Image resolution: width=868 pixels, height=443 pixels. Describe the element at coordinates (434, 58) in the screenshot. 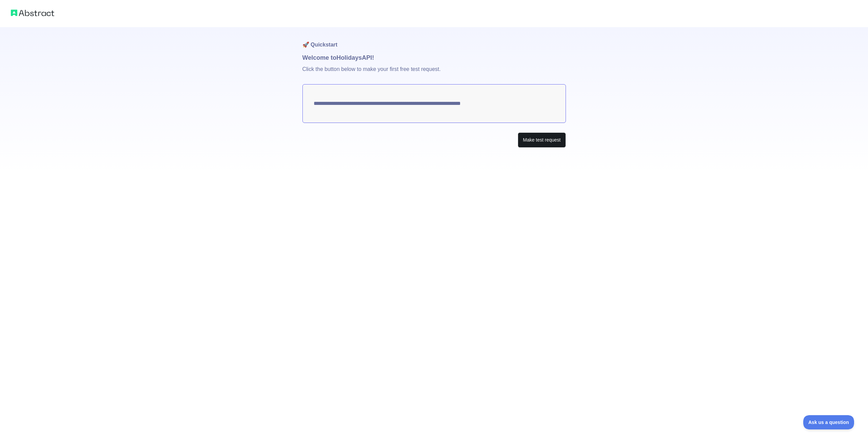

I see `h1: Welcome to Holidays API!` at that location.